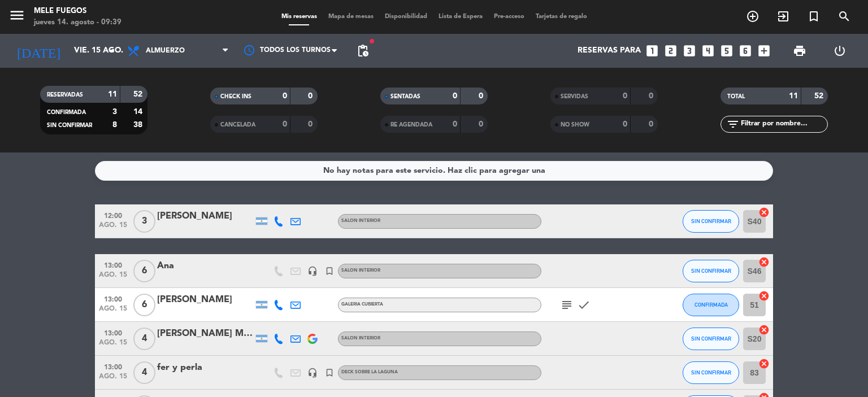  Describe the element at coordinates (78, 11) in the screenshot. I see `div: Mele Fuegos` at that location.